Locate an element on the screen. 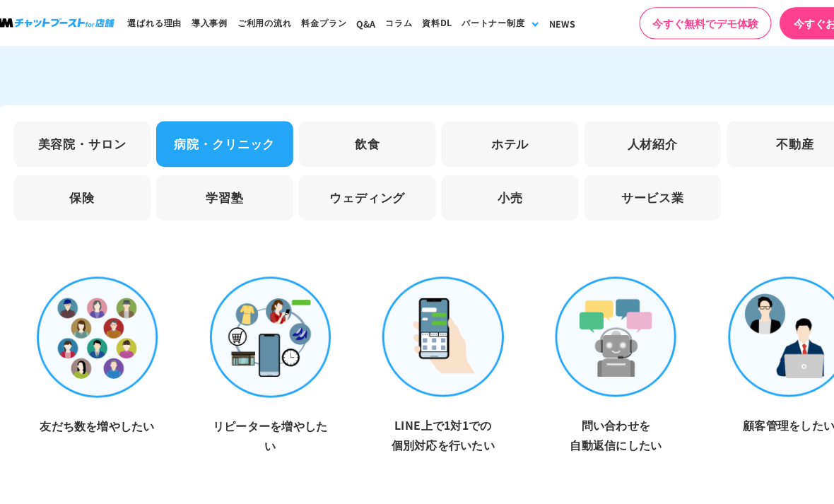  h3: LINE上で1対1での 個別対応を行いたい is located at coordinates (416, 384).